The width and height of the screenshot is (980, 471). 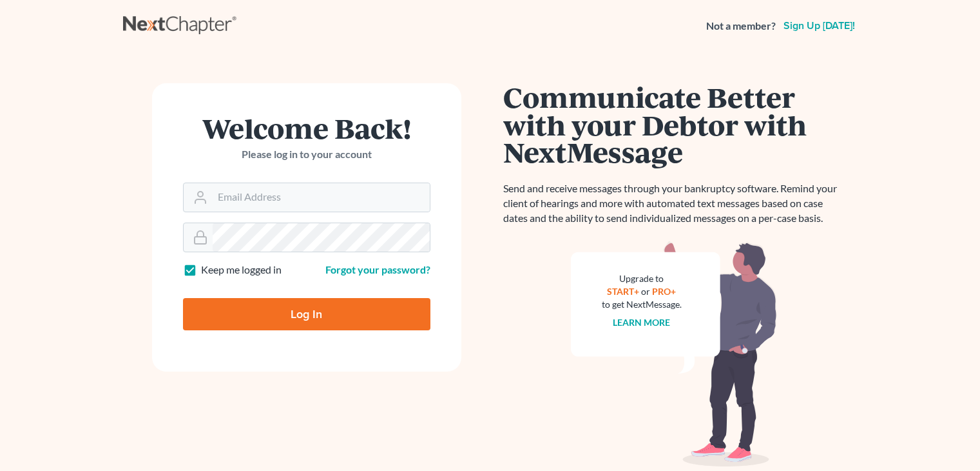 I want to click on a: Learn more, so click(x=641, y=322).